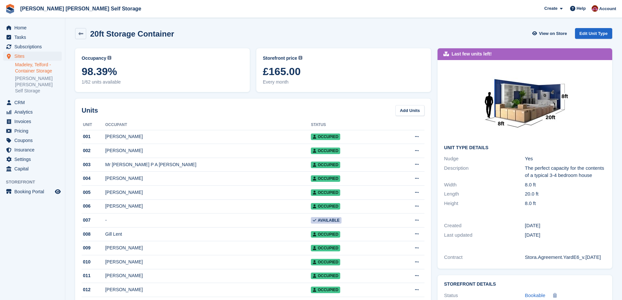  I want to click on div: Height, so click(484, 203).